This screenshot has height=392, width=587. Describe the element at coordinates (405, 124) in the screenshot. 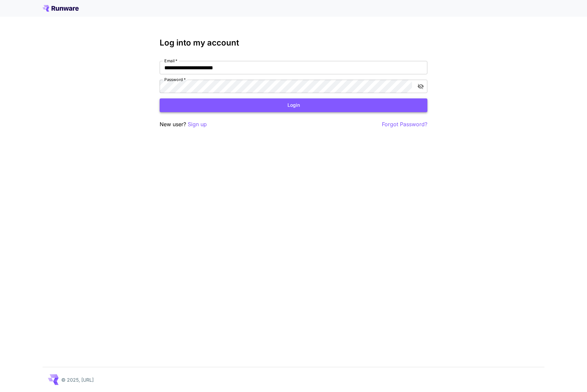

I see `p: Forgot Password?` at that location.